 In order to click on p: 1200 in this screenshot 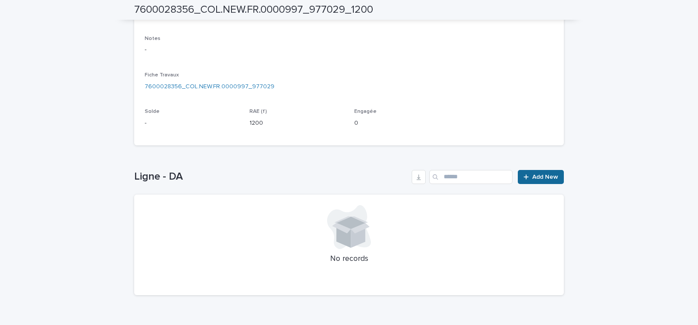, I will do `click(296, 123)`.